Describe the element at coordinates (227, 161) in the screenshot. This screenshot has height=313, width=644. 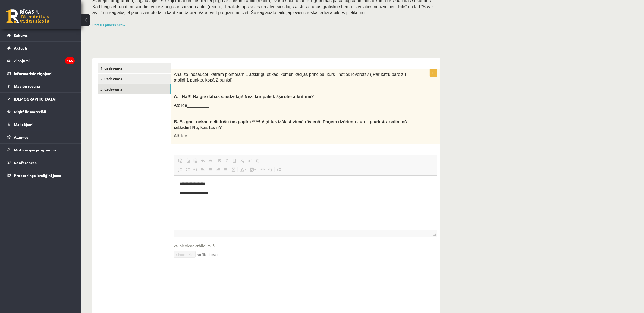
I see `a: Slīpraksts (vadīšanas taustiņš+I)` at that location.